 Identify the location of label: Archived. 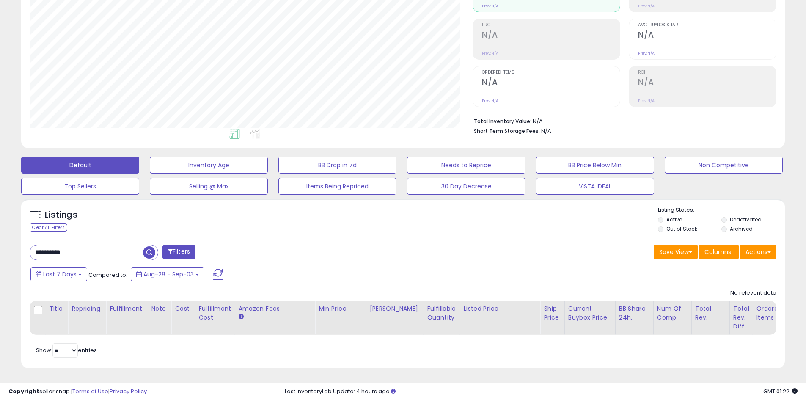
(741, 228).